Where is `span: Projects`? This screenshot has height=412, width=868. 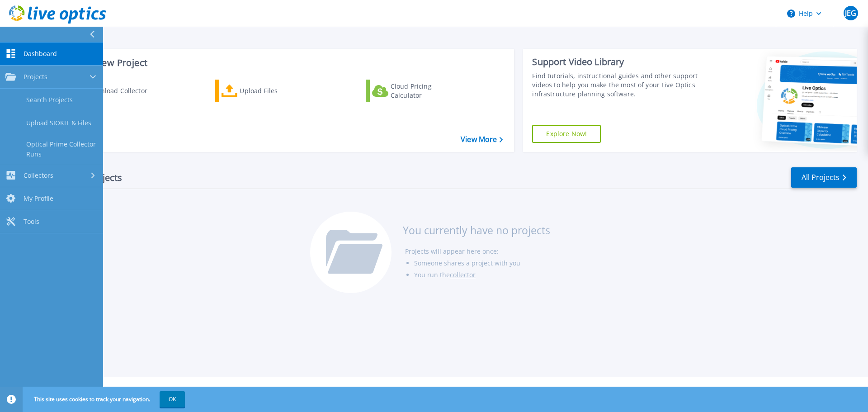 span: Projects is located at coordinates (35, 77).